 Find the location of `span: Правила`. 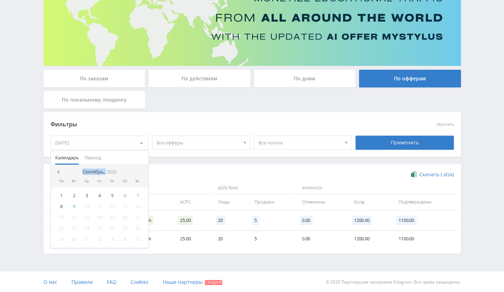

span: Правила is located at coordinates (82, 282).